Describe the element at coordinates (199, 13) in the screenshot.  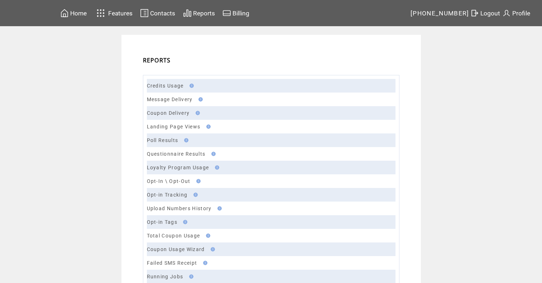
I see `a: Reports` at that location.